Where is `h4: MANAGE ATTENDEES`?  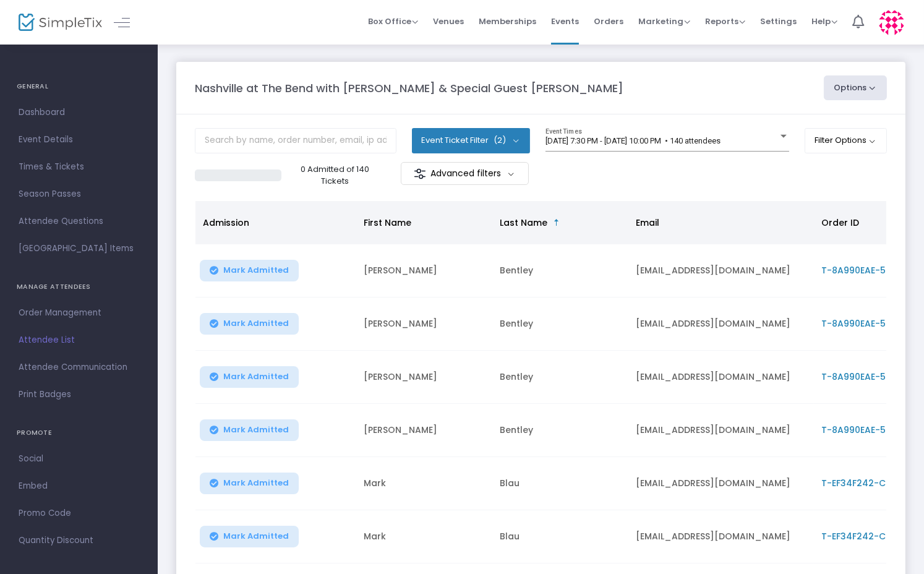
h4: MANAGE ATTENDEES is located at coordinates (79, 287).